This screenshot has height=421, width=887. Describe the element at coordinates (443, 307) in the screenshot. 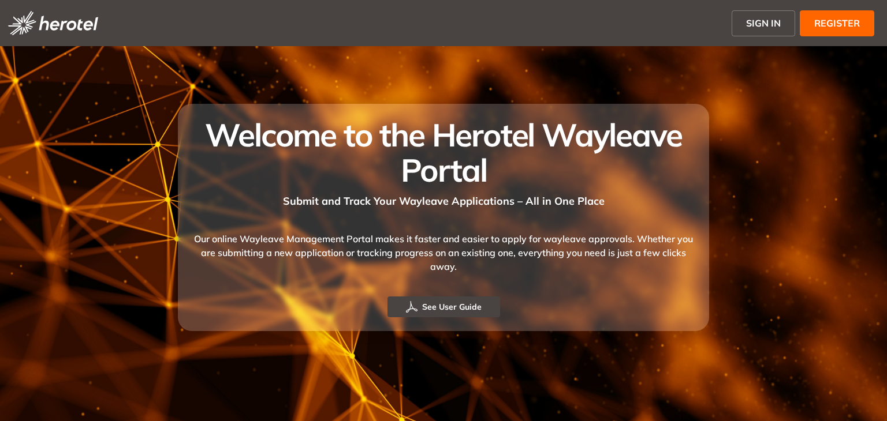

I see `a: See User Guide` at that location.